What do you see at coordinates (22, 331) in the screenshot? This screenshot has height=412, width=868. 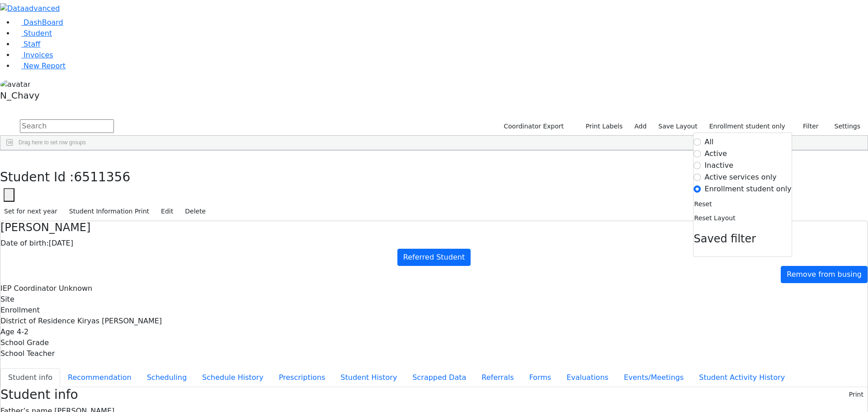 I see `span: 4-2` at bounding box center [22, 331].